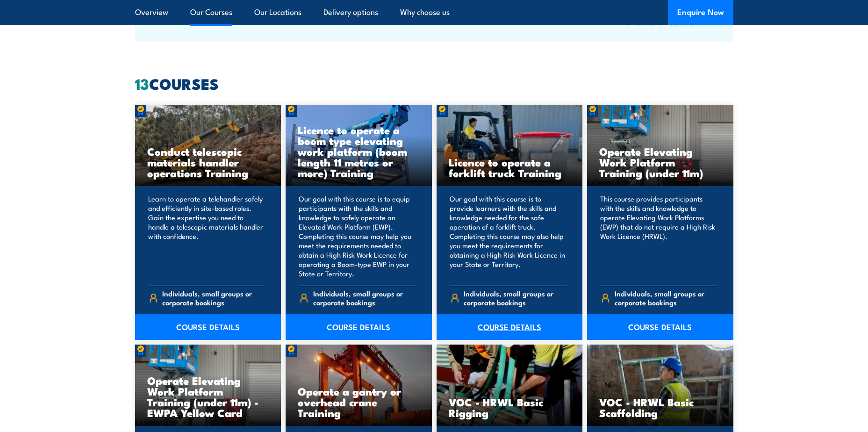 The height and width of the screenshot is (432, 868). Describe the element at coordinates (207, 236) in the screenshot. I see `p: Learn to operate a telehandler safely and efficiently in site-based roles. Gain the expertise you...` at that location.